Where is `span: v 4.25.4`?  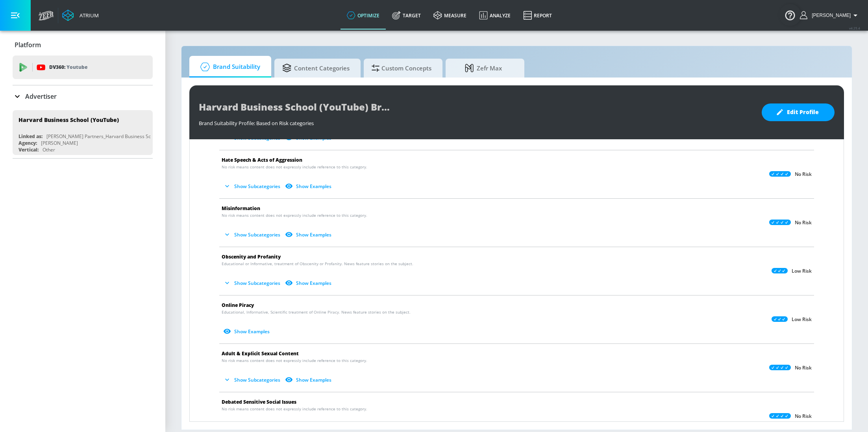 span: v 4.25.4 is located at coordinates (855, 28).